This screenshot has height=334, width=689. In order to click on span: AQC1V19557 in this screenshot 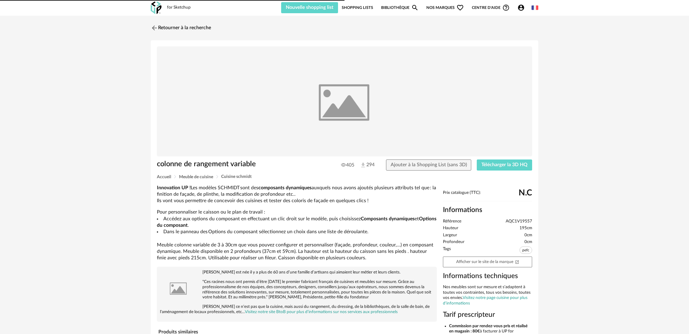, I will do `click(519, 222)`.